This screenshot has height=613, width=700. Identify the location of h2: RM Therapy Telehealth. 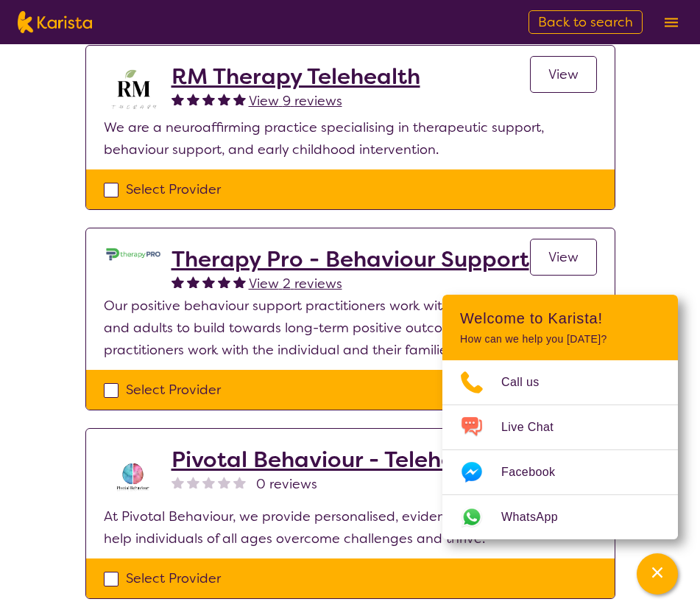
(296, 76).